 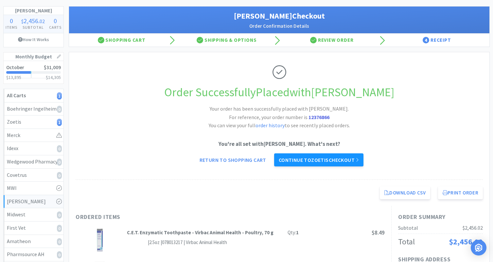 I want to click on a: Continue toZoetischeckout, so click(x=318, y=160).